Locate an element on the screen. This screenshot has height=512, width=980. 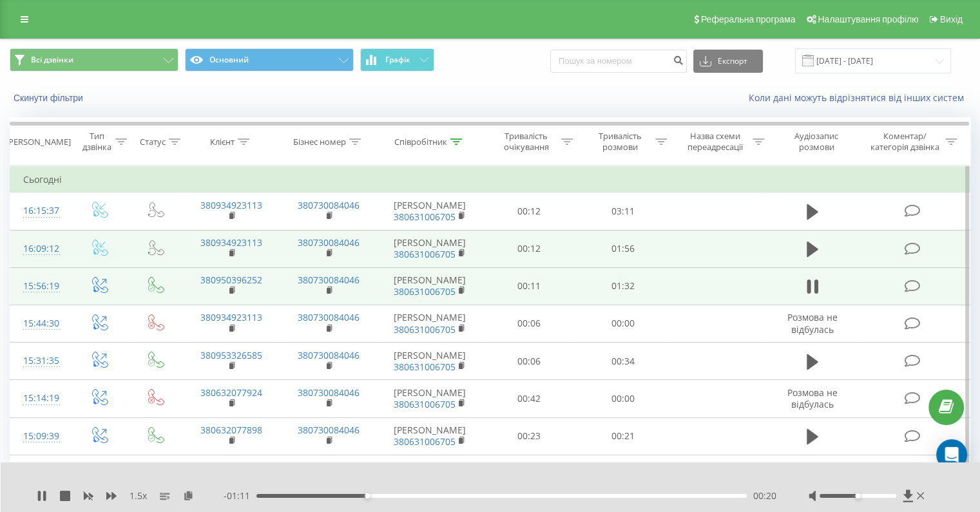
button: Основний is located at coordinates (269, 60).